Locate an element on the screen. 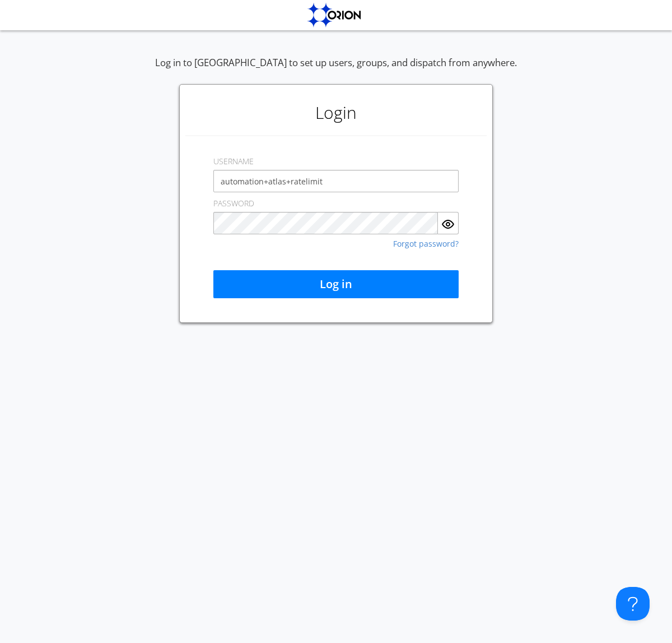  input: Password is located at coordinates (325, 223).